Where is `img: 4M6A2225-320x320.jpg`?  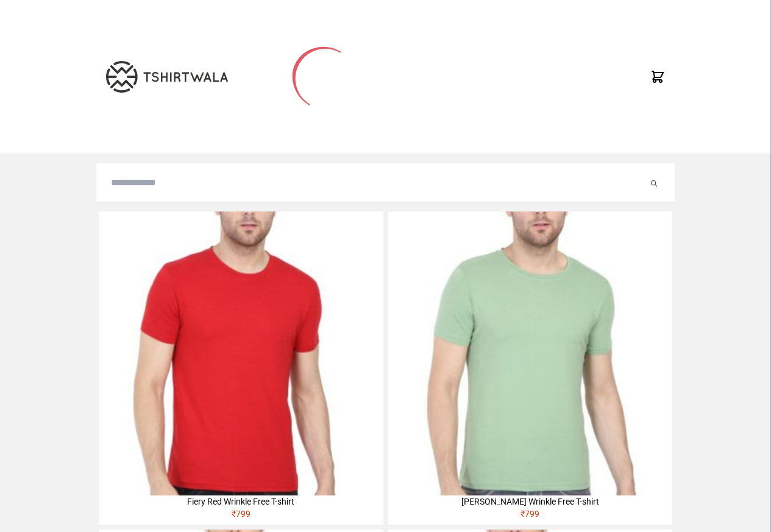 img: 4M6A2225-320x320.jpg is located at coordinates (241, 353).